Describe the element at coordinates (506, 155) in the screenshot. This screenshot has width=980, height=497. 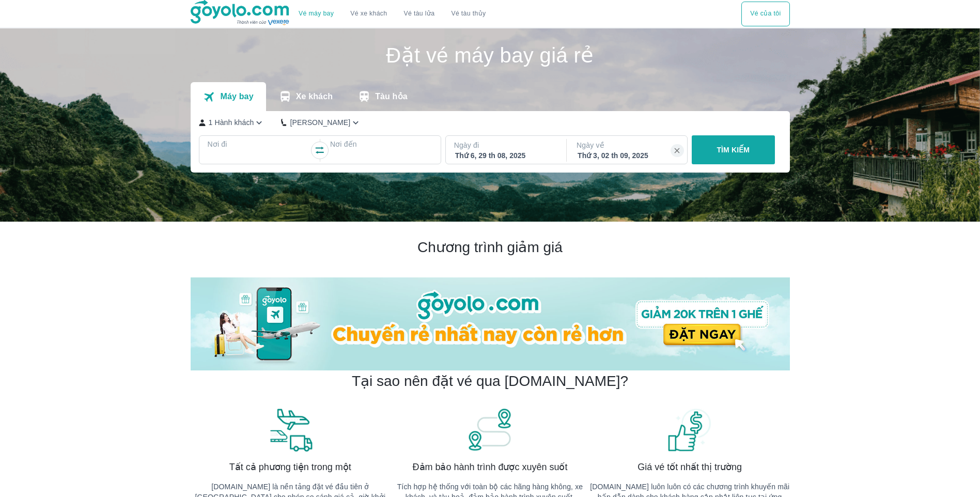
I see `div: Thứ 6, 29 th 08, 2025` at that location.